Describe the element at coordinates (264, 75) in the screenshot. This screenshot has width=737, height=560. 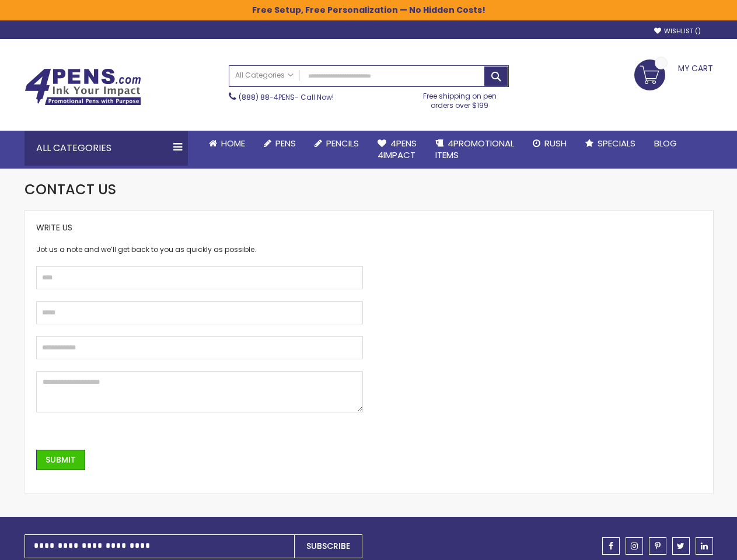
I see `span: All Categories` at that location.